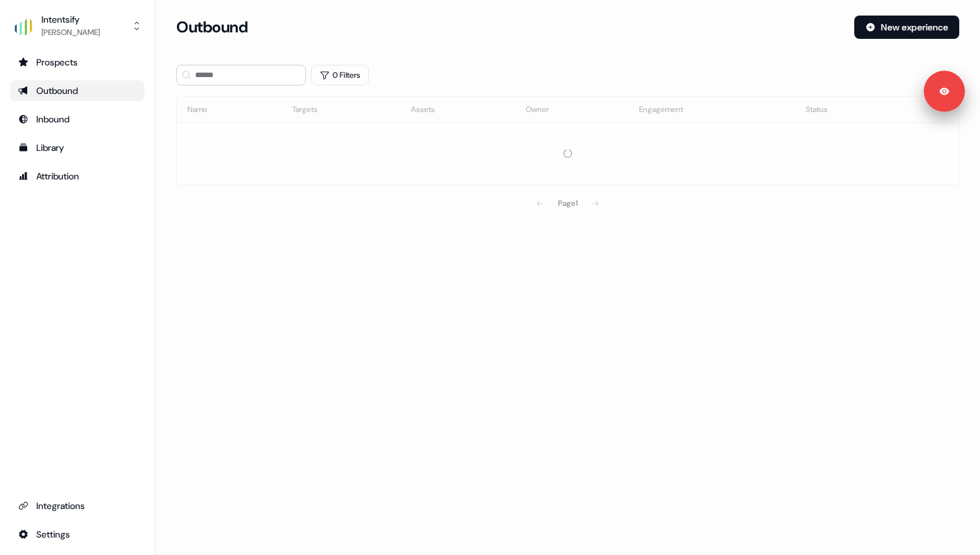 The width and height of the screenshot is (980, 555). What do you see at coordinates (77, 506) in the screenshot?
I see `div: Integrations` at bounding box center [77, 506].